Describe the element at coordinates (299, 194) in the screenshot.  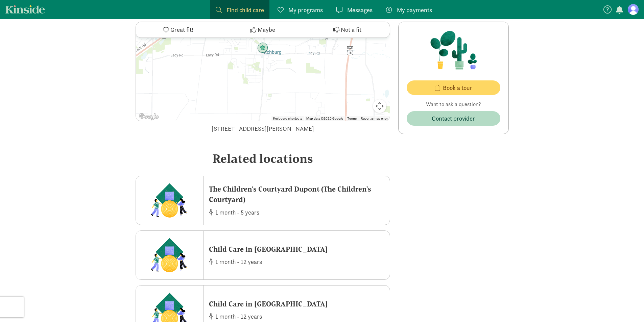
I see `div: The Children's Courtyard Dupont (The Children's Courtyard)` at that location.